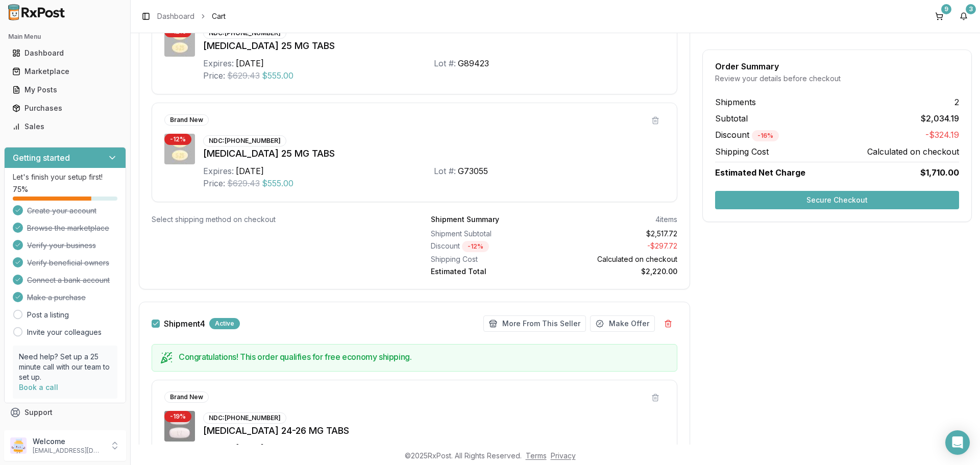 This screenshot has width=980, height=465. What do you see at coordinates (18, 446) in the screenshot?
I see `img: User avatar` at bounding box center [18, 446].